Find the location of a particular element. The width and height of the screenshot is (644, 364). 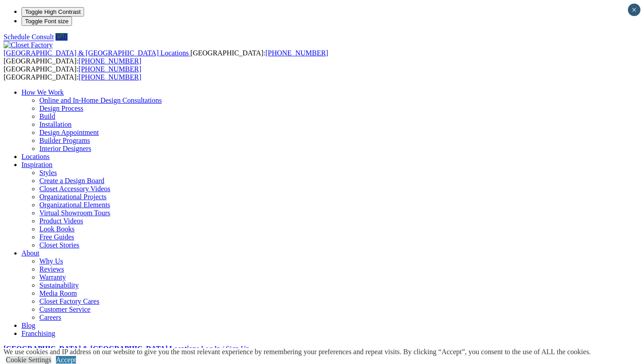

button: Toggle Font size is located at coordinates (47, 21).